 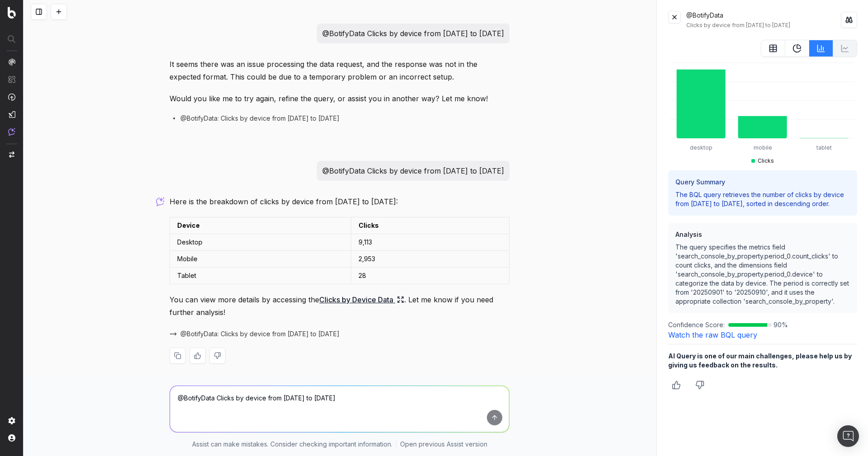 I want to click on tspan: mobile, so click(x=762, y=148).